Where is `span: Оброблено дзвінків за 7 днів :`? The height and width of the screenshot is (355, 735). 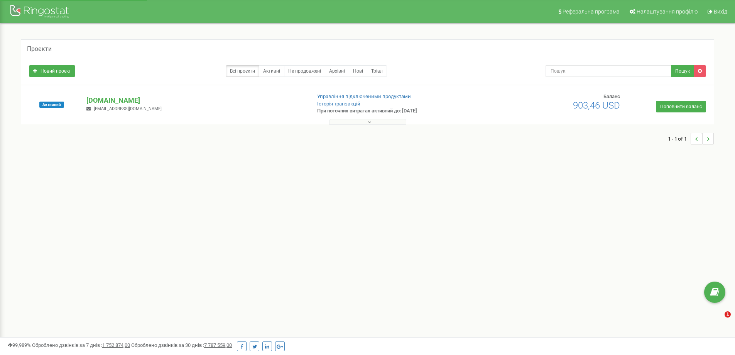 span: Оброблено дзвінків за 7 днів : is located at coordinates (81, 345).